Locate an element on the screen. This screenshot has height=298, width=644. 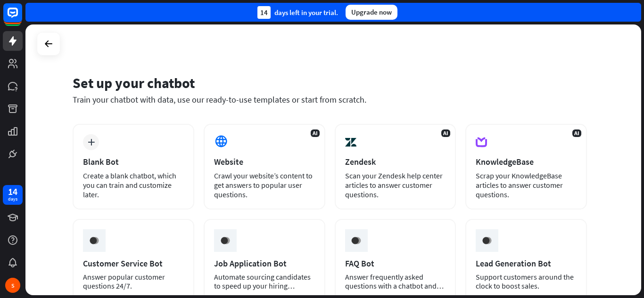
div: days is located at coordinates (13, 199).